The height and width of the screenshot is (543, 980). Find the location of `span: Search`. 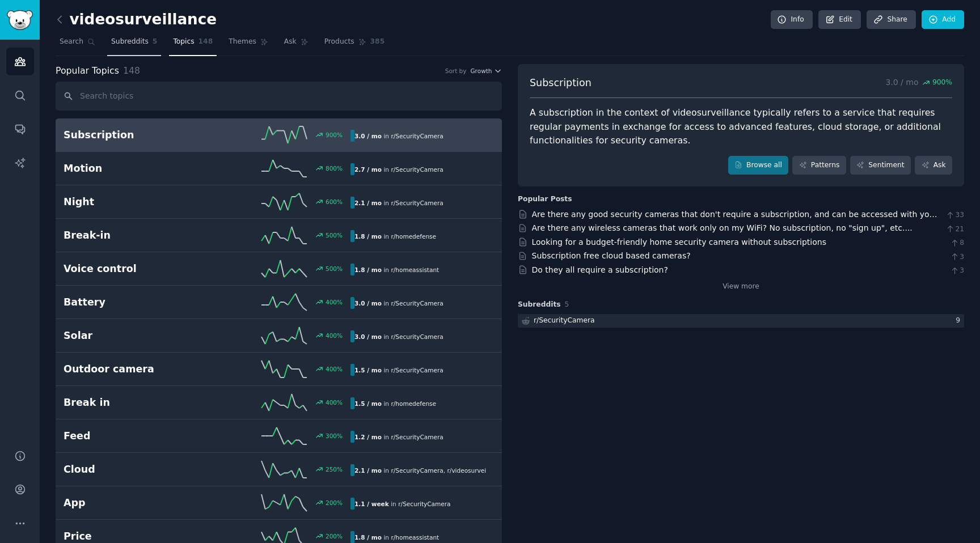

span: Search is located at coordinates (71, 42).